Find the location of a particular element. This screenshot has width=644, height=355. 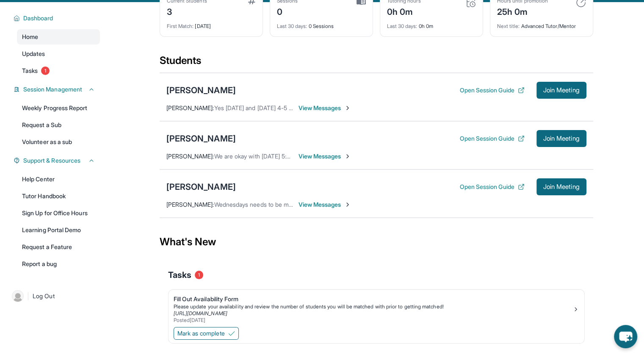

div: 0 Sessions is located at coordinates (322, 24).